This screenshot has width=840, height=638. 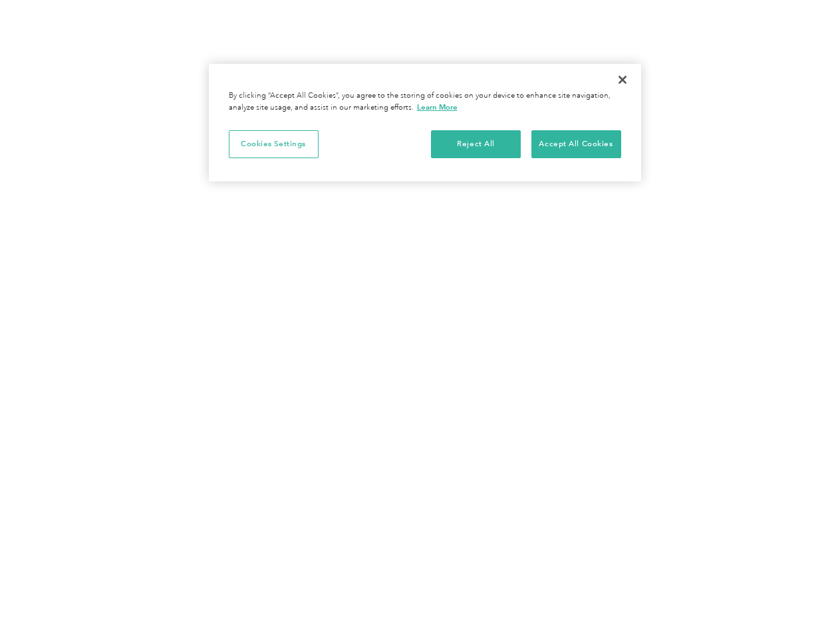 What do you see at coordinates (622, 79) in the screenshot?
I see `button: Close` at bounding box center [622, 79].